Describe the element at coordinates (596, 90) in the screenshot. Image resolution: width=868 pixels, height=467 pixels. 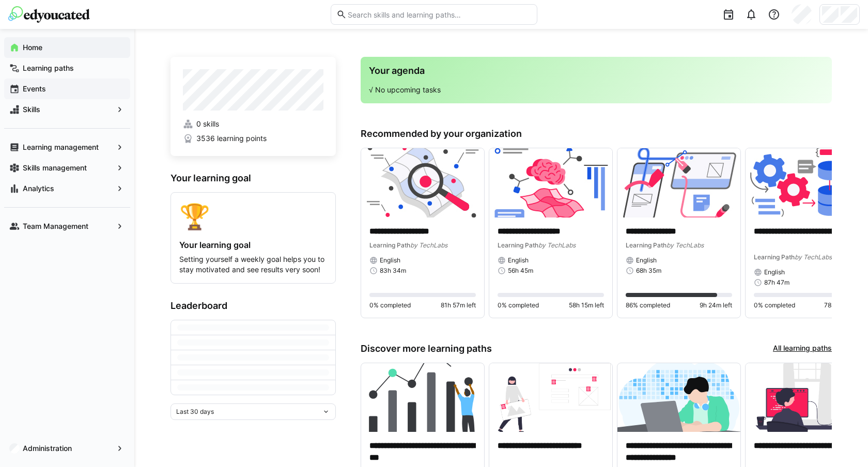
I see `p: √ No upcoming tasks` at that location.